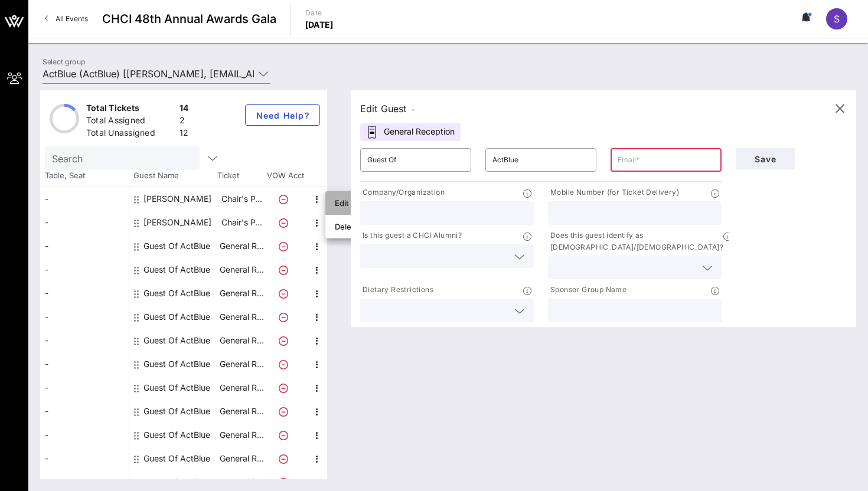 The width and height of the screenshot is (868, 491). I want to click on input: Last Name*, so click(541, 160).